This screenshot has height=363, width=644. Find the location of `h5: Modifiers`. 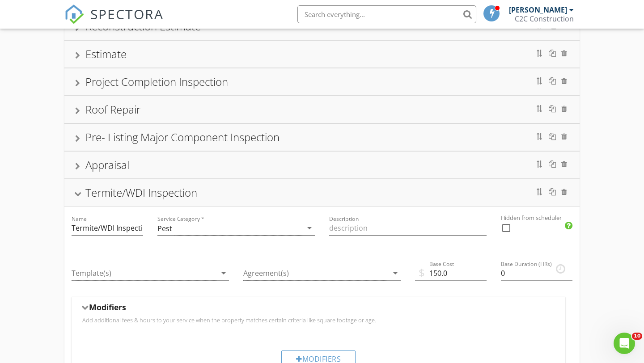

h5: Modifiers is located at coordinates (107, 307).